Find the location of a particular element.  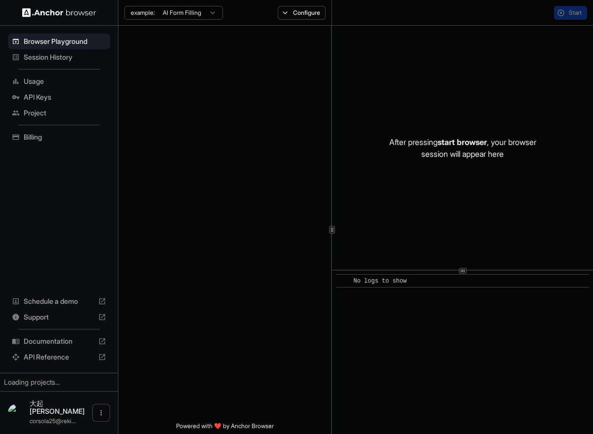

div: Loading projects... is located at coordinates (59, 383).